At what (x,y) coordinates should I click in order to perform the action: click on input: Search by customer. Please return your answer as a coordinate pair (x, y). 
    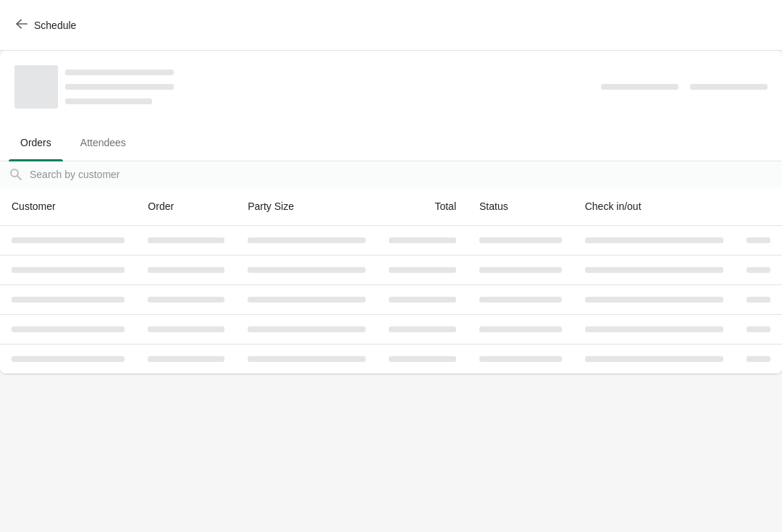
    Looking at the image, I should click on (406, 175).